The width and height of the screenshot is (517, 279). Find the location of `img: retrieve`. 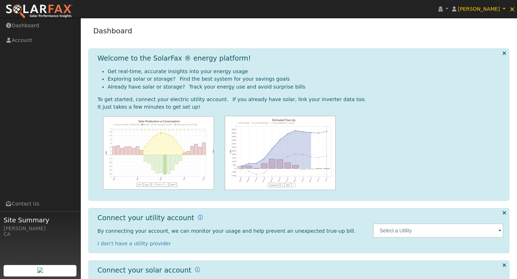

img: retrieve is located at coordinates (40, 270).